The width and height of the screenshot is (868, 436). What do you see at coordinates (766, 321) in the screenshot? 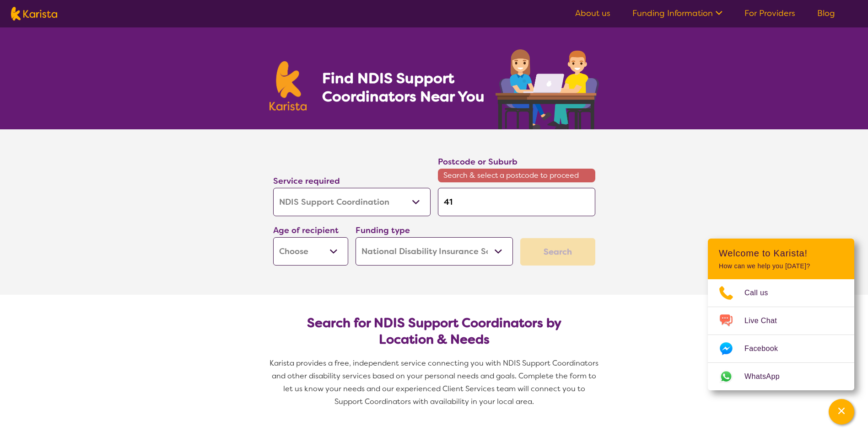
I see `span: Live Chat` at bounding box center [766, 321].